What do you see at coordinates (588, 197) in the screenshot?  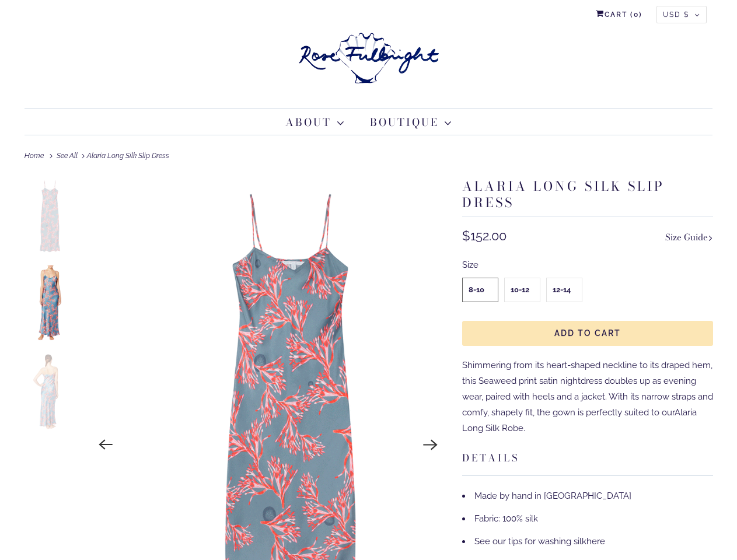 I see `h1: Alaria Long Silk Slip Dress` at bounding box center [588, 197].